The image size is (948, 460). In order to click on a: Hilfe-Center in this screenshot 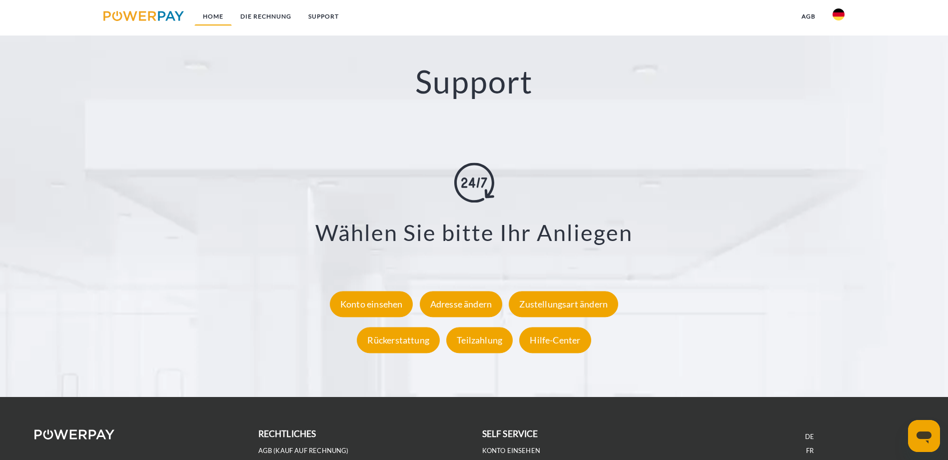, I will do `click(554, 340)`.